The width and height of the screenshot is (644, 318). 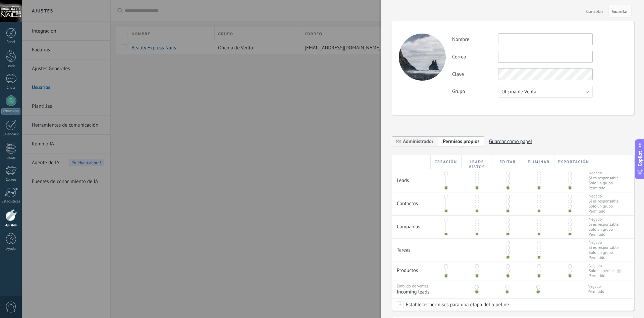 I want to click on label: Clave, so click(x=475, y=74).